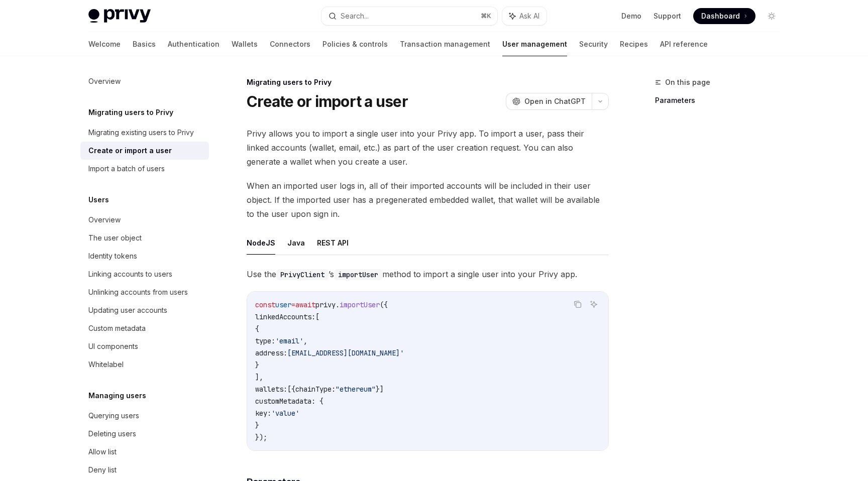 The width and height of the screenshot is (868, 481). Describe the element at coordinates (720, 16) in the screenshot. I see `span: Dashboard` at that location.